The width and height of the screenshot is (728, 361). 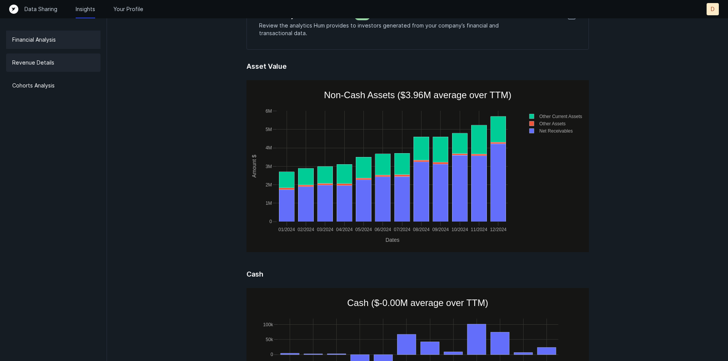 I want to click on a: Insights, so click(x=85, y=9).